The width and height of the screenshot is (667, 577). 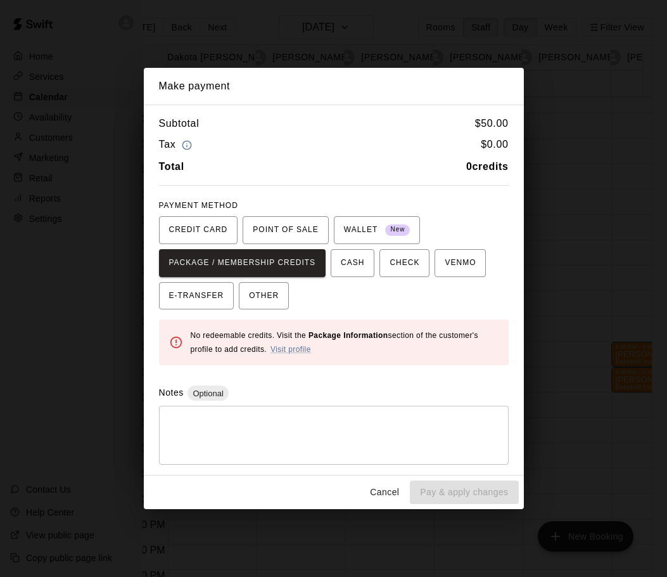 What do you see at coordinates (377, 230) in the screenshot?
I see `span: WALLET` at bounding box center [377, 230].